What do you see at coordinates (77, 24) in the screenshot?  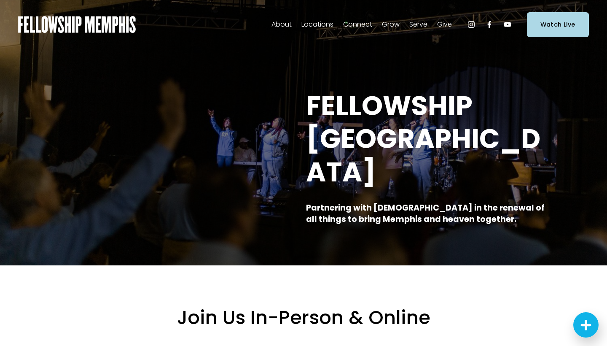 I see `a: Fellowship Memphis` at bounding box center [77, 24].